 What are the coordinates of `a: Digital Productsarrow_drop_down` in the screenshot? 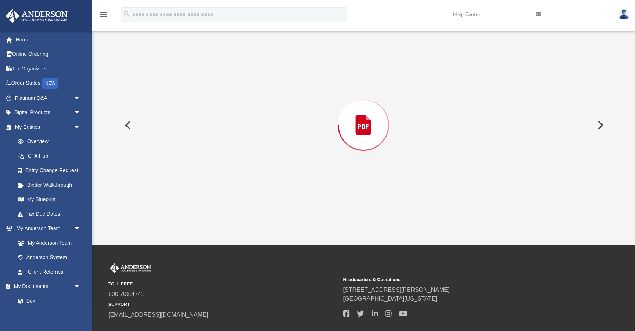 It's located at (49, 113).